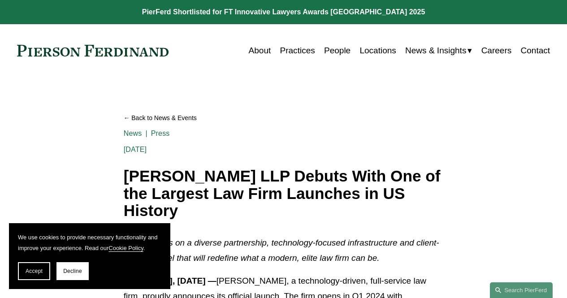 Image resolution: width=567 pixels, height=298 pixels. Describe the element at coordinates (34, 271) in the screenshot. I see `span: Accept` at that location.